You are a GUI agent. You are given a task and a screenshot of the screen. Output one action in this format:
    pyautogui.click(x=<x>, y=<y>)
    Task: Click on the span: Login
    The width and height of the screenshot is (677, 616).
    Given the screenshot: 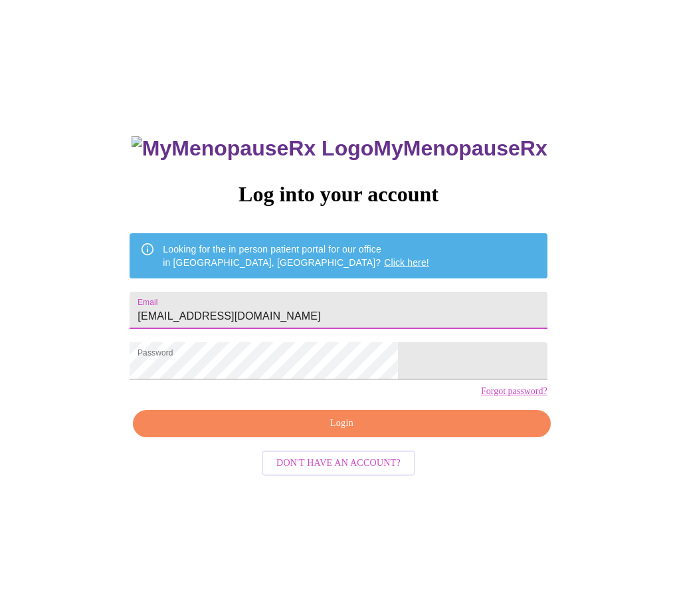 What is the action you would take?
    pyautogui.click(x=342, y=424)
    